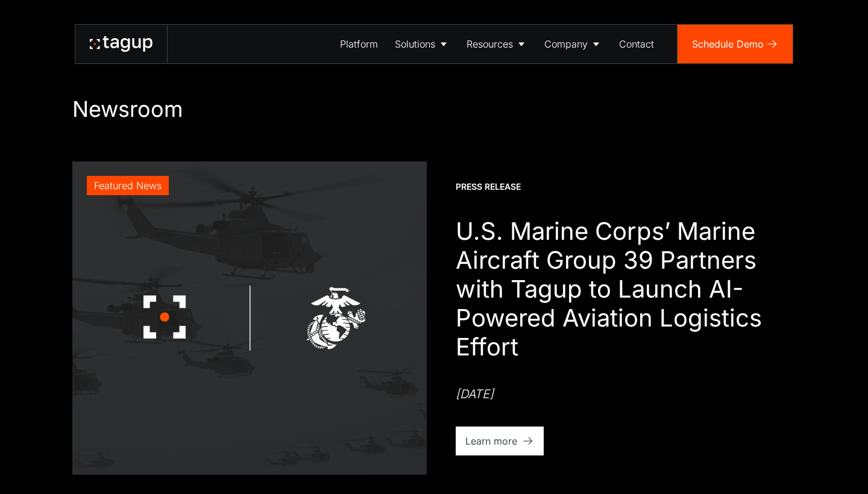 This screenshot has width=868, height=494. What do you see at coordinates (128, 186) in the screenshot?
I see `div: Featured News` at bounding box center [128, 186].